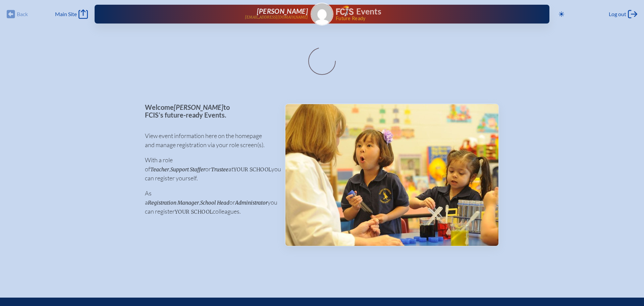  Describe the element at coordinates (160, 169) in the screenshot. I see `span: Teacher` at that location.